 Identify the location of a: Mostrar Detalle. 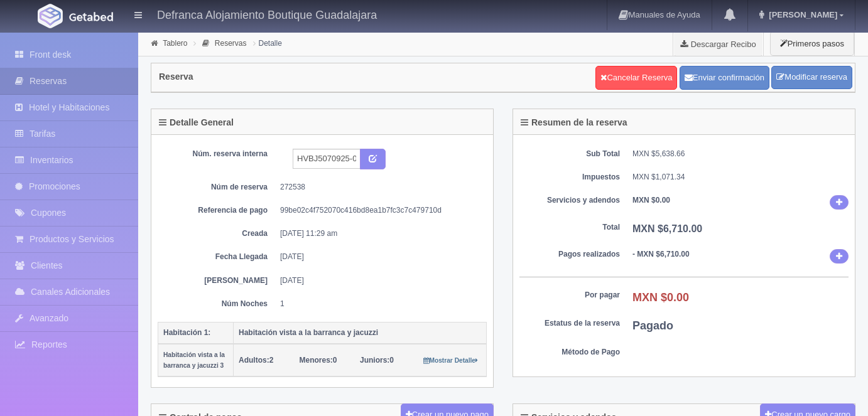
(450, 360).